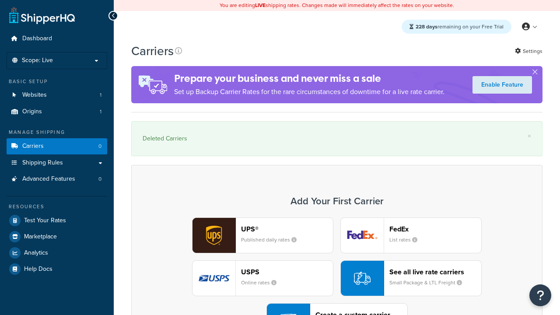 This screenshot has width=560, height=315. Describe the element at coordinates (42, 163) in the screenshot. I see `span: Shipping Rules` at that location.